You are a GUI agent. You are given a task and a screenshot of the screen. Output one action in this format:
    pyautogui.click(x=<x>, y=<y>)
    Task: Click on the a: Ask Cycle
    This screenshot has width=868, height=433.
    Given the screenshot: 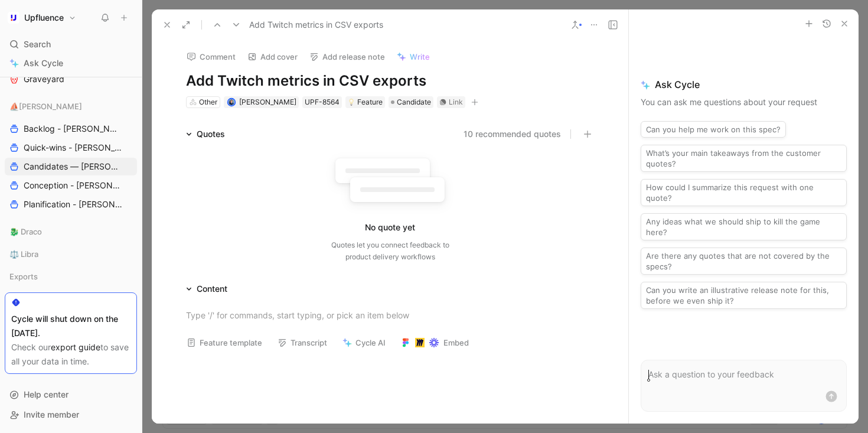 What is the action you would take?
    pyautogui.click(x=71, y=63)
    